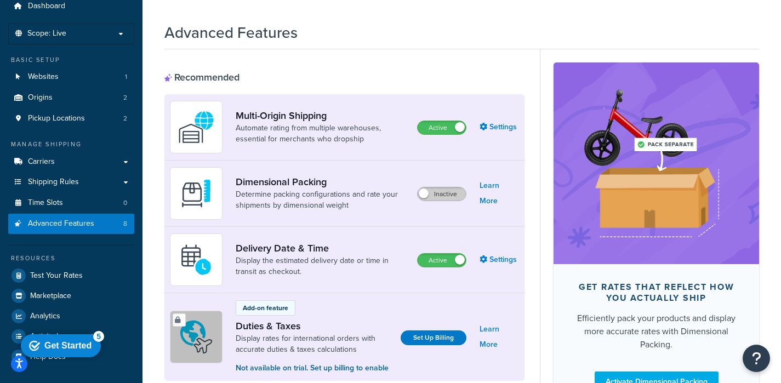 Image resolution: width=781 pixels, height=383 pixels. What do you see at coordinates (125, 203) in the screenshot?
I see `span: 0` at bounding box center [125, 203].